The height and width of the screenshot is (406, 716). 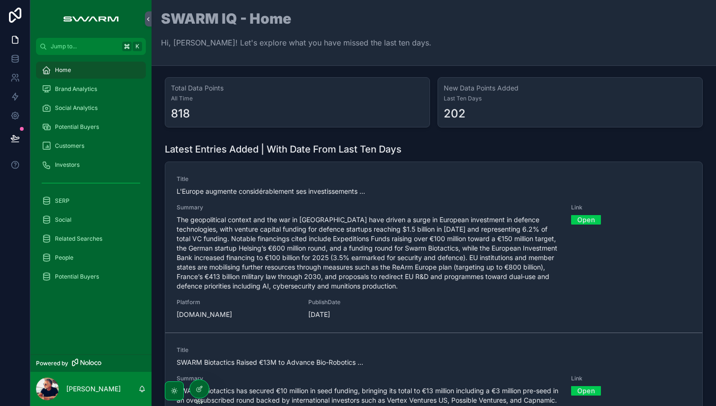 I want to click on a: Social, so click(x=91, y=220).